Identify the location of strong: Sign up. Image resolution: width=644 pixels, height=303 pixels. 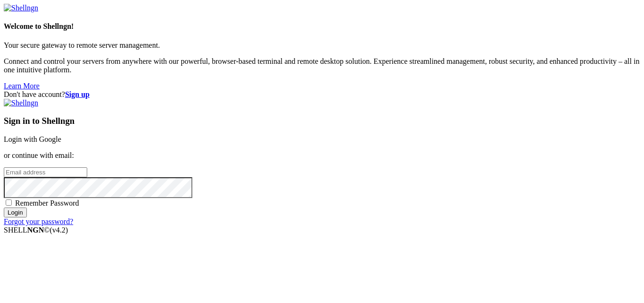
(78, 94).